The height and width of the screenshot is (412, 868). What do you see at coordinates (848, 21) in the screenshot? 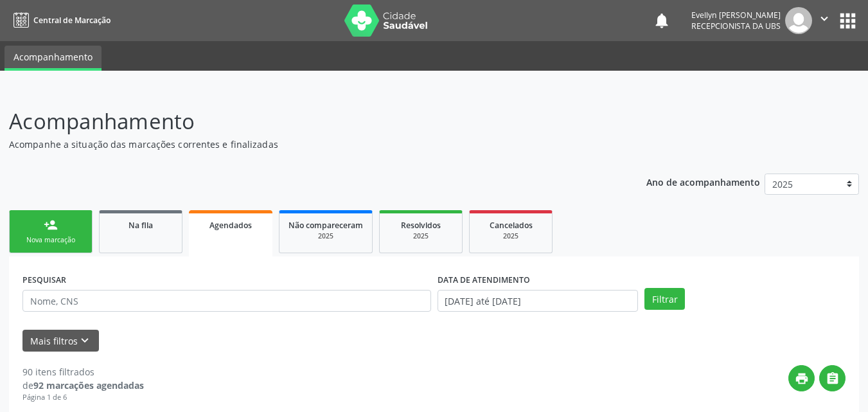
I see `button: apps` at bounding box center [848, 21].